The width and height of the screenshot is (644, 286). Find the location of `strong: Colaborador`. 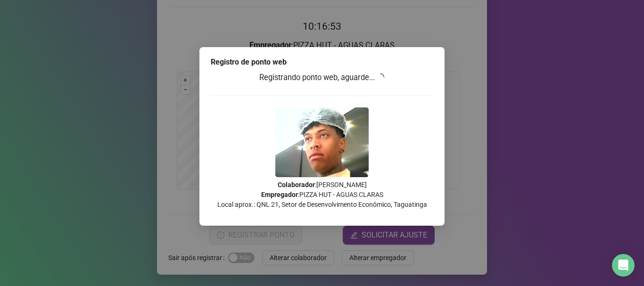

strong: Colaborador is located at coordinates (296, 185).